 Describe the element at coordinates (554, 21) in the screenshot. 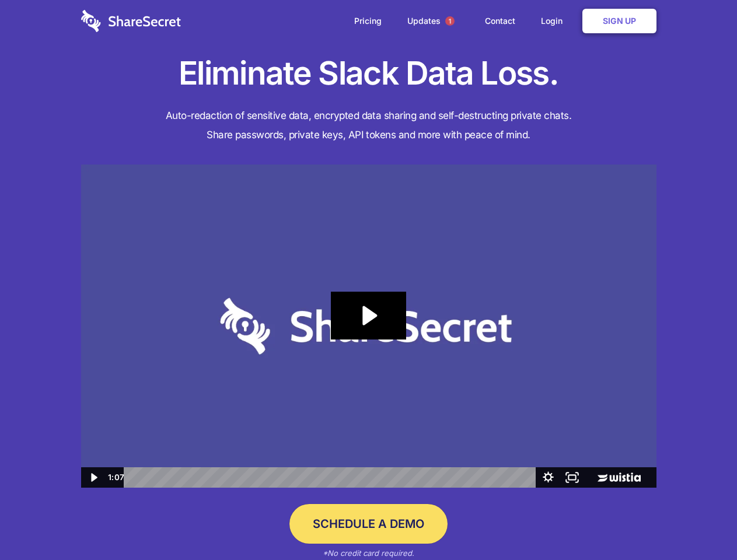

I see `a: Login` at that location.